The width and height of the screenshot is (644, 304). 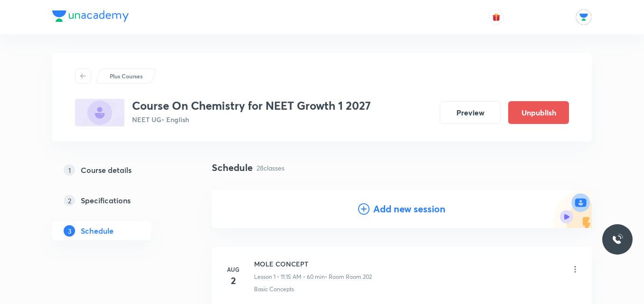 I want to click on h6: Aug, so click(x=233, y=270).